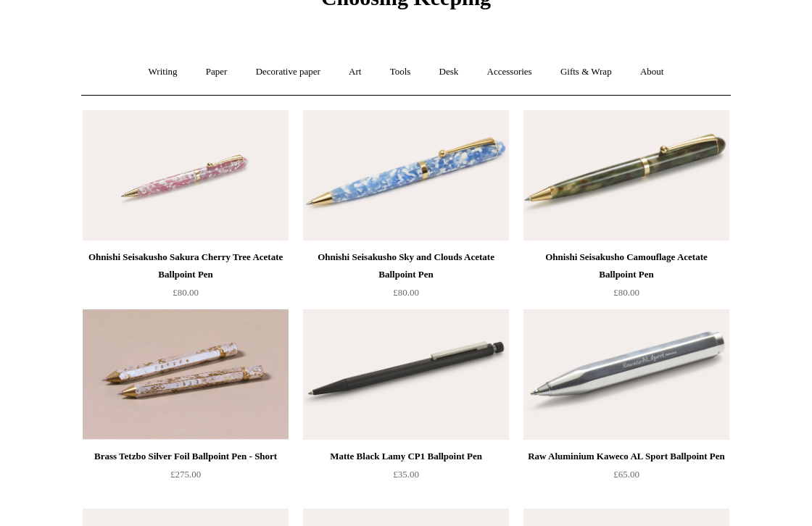 The image size is (812, 526). I want to click on a: Ohnishi Seisakusho Sky and Clouds Acetate Ballpoint Pen Ohnishi Seisakusho Sky and Clouds Acetate..., so click(406, 175).